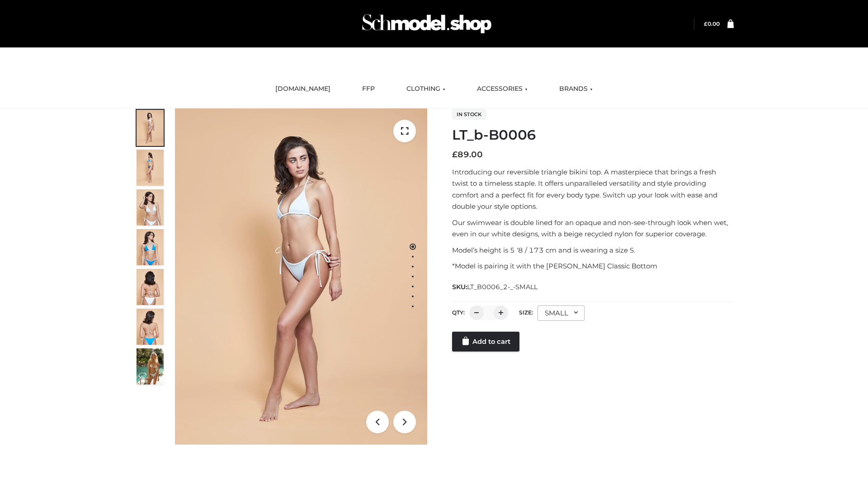 Image resolution: width=868 pixels, height=488 pixels. I want to click on a: ACCESSORIES, so click(502, 89).